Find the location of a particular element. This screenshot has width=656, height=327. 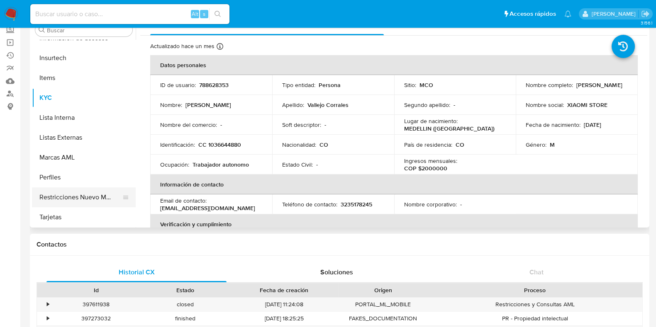

div: Restricciones y Consultas AML is located at coordinates (535, 304).